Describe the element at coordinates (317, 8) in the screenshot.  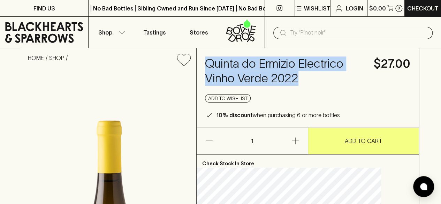
I see `p: Wishlist` at that location.